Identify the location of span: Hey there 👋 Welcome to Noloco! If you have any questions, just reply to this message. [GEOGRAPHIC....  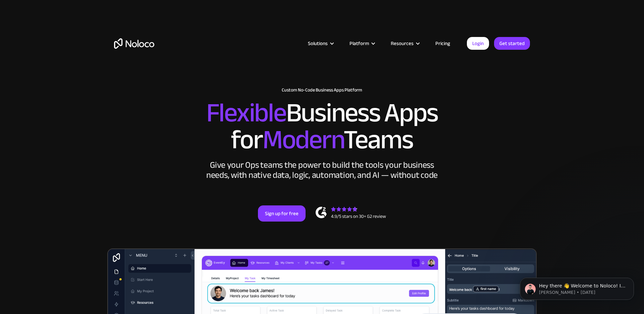
(73, 32).